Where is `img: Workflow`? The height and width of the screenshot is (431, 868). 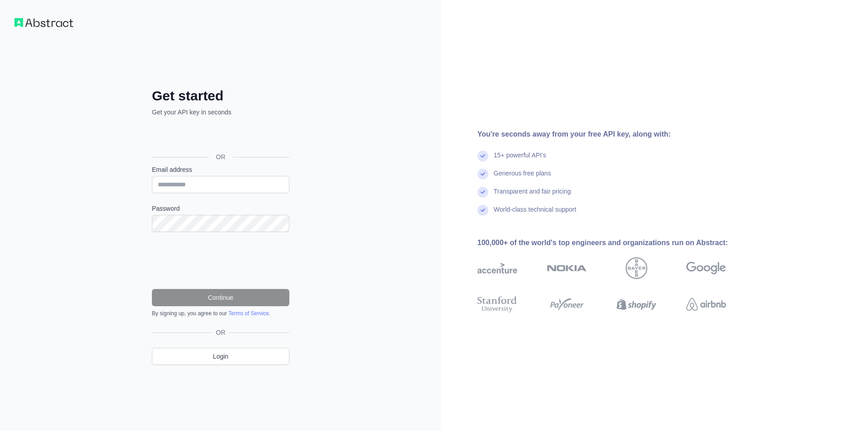 img: Workflow is located at coordinates (44, 23).